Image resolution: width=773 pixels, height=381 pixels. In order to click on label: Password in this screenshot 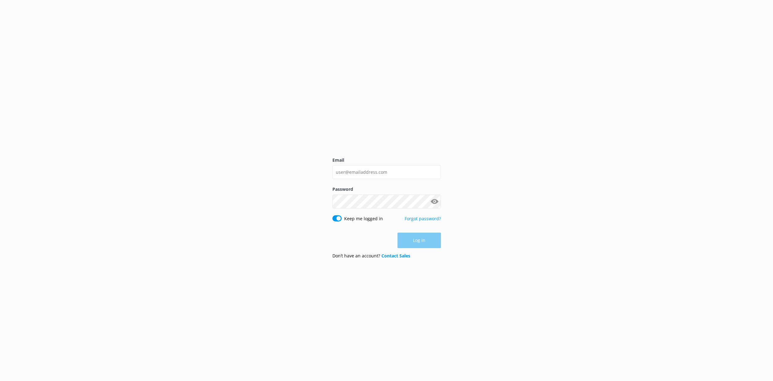, I will do `click(387, 189)`.